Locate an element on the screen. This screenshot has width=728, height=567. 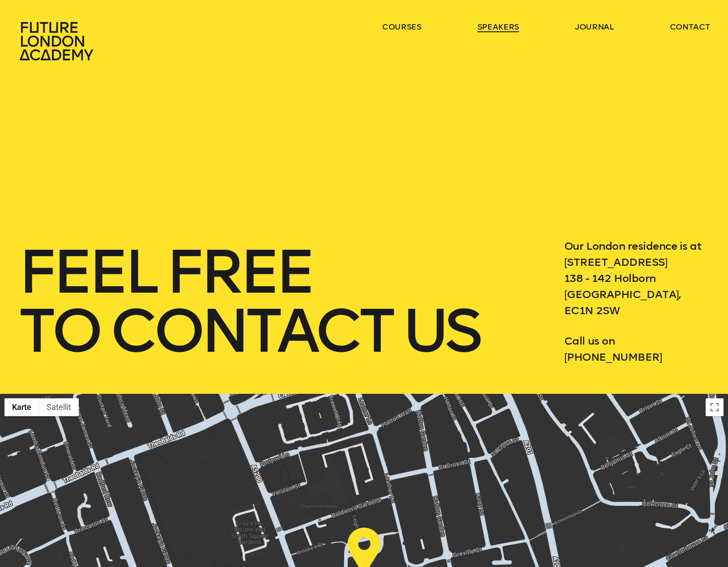
a: courses is located at coordinates (402, 27).